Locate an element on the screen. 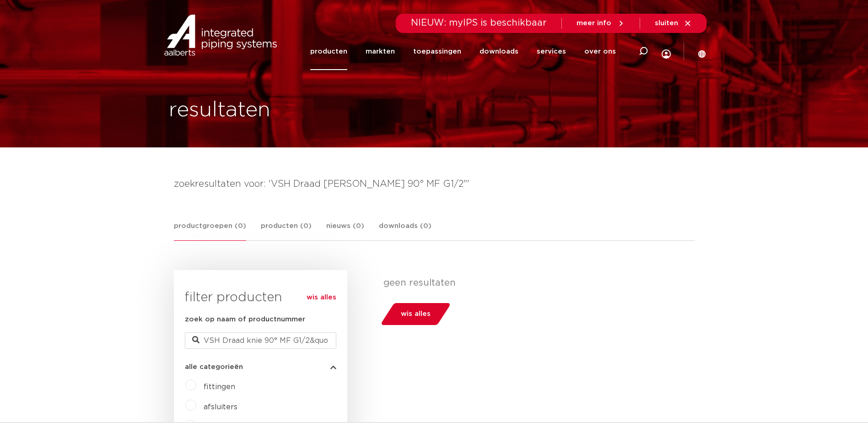  label: zoek op naam of productnummer is located at coordinates (245, 319).